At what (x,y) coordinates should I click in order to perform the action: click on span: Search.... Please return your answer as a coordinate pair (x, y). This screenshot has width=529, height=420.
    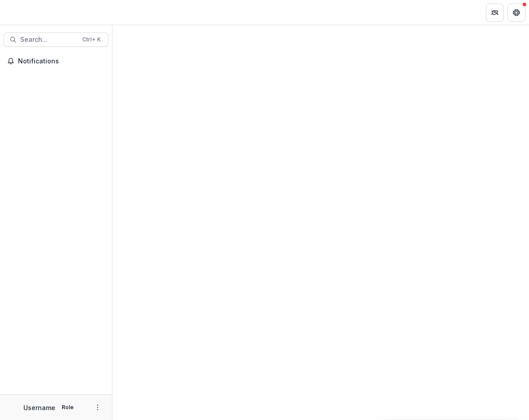
    Looking at the image, I should click on (49, 39).